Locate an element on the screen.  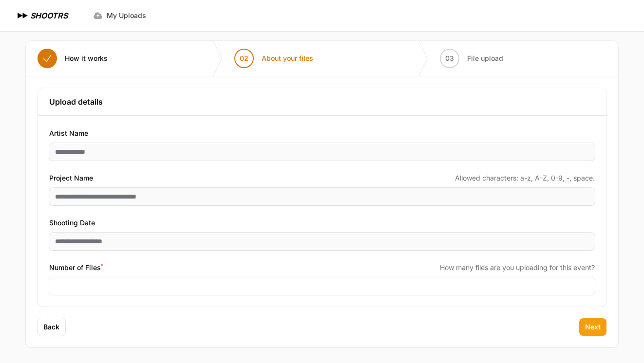
span: Back is located at coordinates (51, 327).